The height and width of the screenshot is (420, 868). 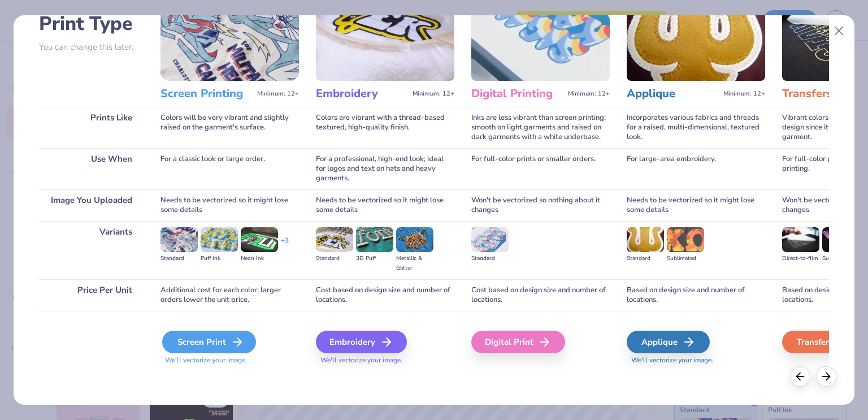 What do you see at coordinates (374, 258) in the screenshot?
I see `div: 3D Puff` at bounding box center [374, 258].